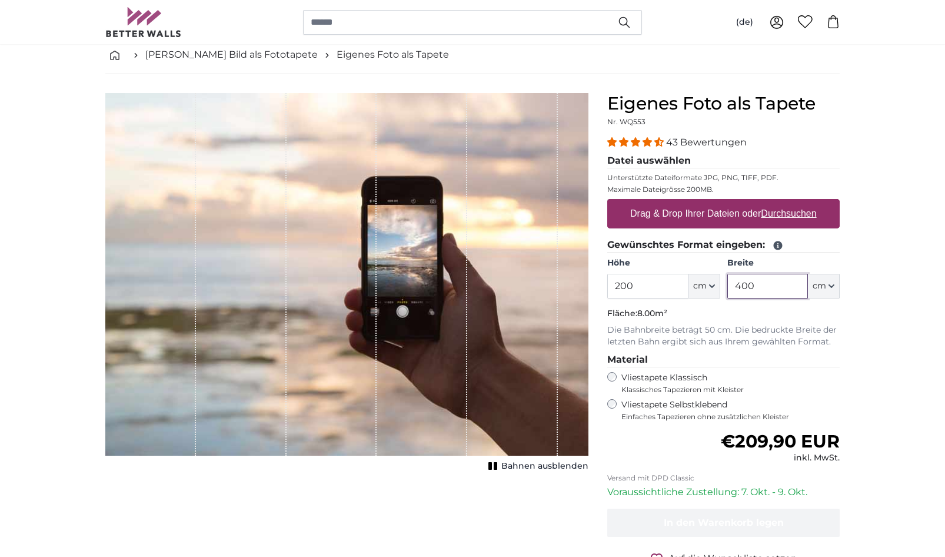 Image resolution: width=945 pixels, height=557 pixels. What do you see at coordinates (789, 213) in the screenshot?
I see `u: Durchsuchen` at bounding box center [789, 213].